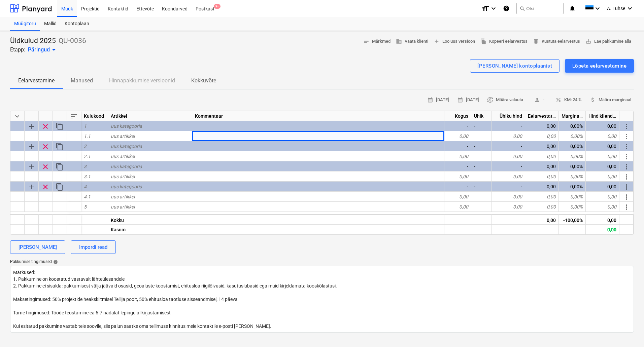 This screenshot has width=644, height=347. Describe the element at coordinates (25, 24) in the screenshot. I see `a: Müügitoru` at that location.